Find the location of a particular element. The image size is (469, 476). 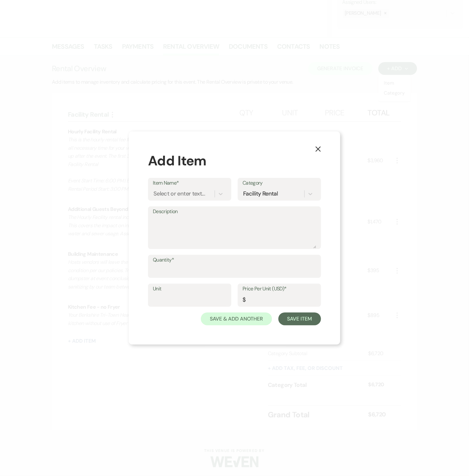

div: Facility Rental is located at coordinates (260, 194).